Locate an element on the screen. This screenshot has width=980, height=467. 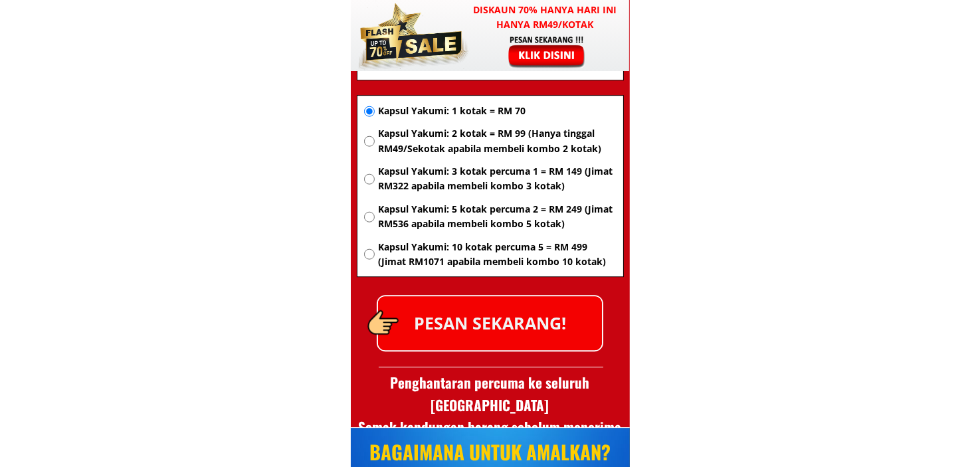
p: PESAN SEKARANG! is located at coordinates (489, 323).